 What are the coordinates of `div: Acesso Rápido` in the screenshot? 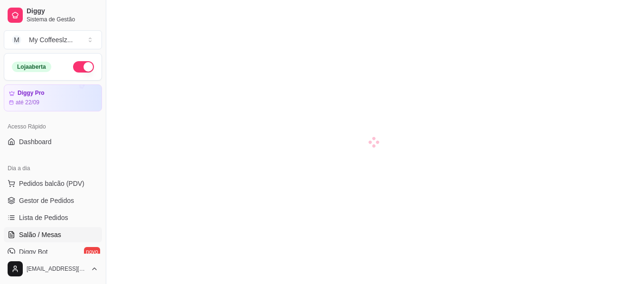 It's located at (53, 127).